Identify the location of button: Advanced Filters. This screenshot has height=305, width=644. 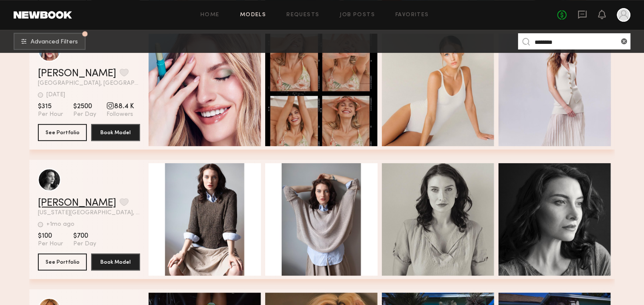
(49, 41).